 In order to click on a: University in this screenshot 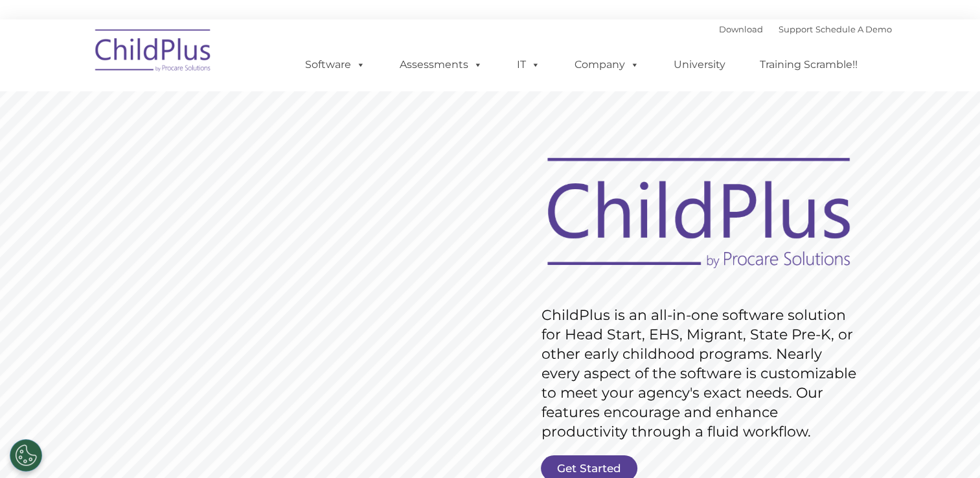, I will do `click(700, 65)`.